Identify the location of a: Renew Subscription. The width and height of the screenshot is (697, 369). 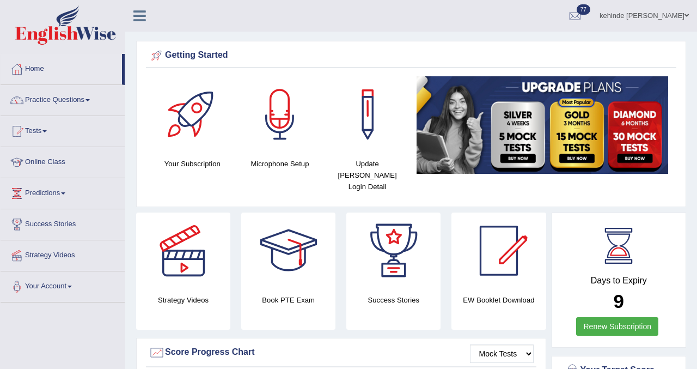
(617, 326).